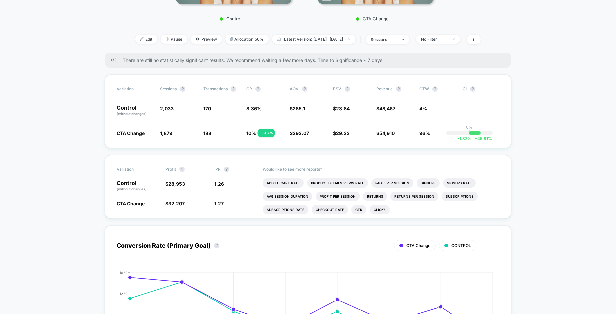  I want to click on span: There are still no statistically significant results. We recommend waiting a few more days . Time..., so click(310, 60).